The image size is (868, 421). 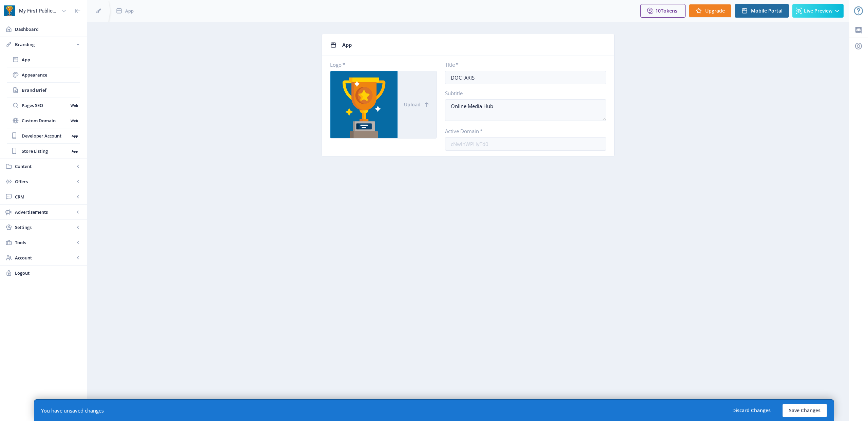 I want to click on button: 10Tokens, so click(x=663, y=10).